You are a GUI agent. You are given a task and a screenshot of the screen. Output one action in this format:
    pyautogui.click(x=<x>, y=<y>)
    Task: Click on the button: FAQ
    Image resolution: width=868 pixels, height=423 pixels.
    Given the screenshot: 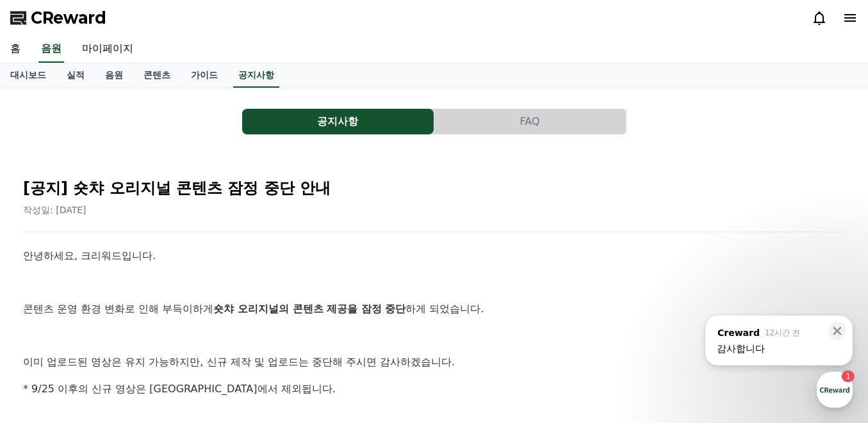 What is the action you would take?
    pyautogui.click(x=529, y=122)
    